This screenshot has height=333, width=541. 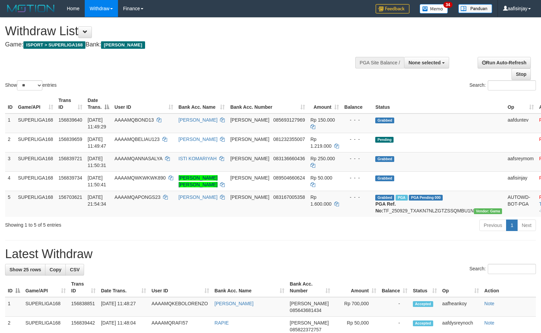 I want to click on span: 156839721, so click(x=71, y=159).